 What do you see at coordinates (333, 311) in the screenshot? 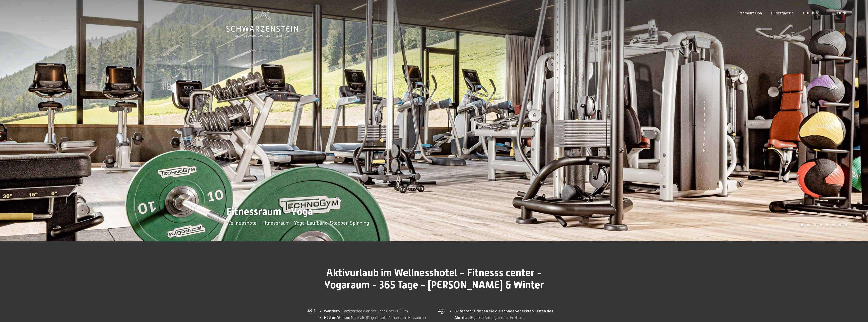
I see `strong: Wandern:` at bounding box center [333, 311].